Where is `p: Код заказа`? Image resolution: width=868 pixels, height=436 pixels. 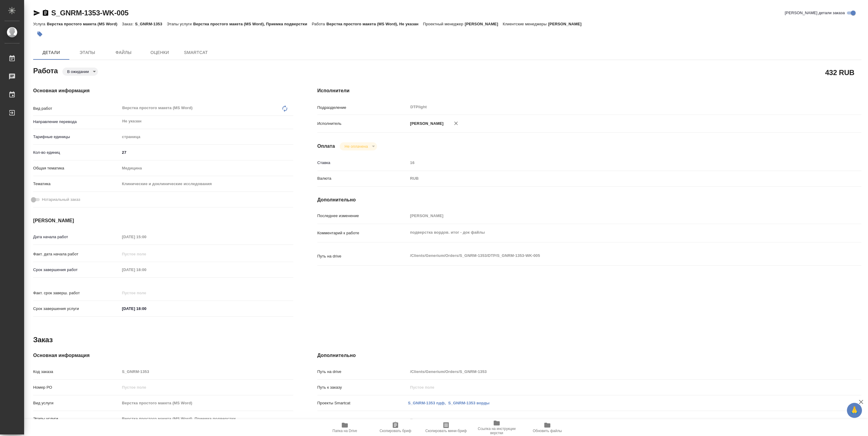
p: Код заказа is located at coordinates (77, 371).